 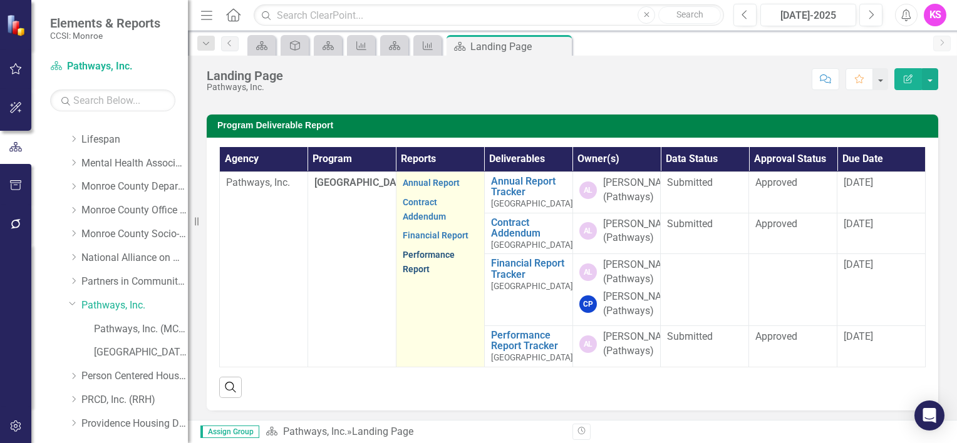 I want to click on a: Monroe County Department of Social Services, so click(x=135, y=187).